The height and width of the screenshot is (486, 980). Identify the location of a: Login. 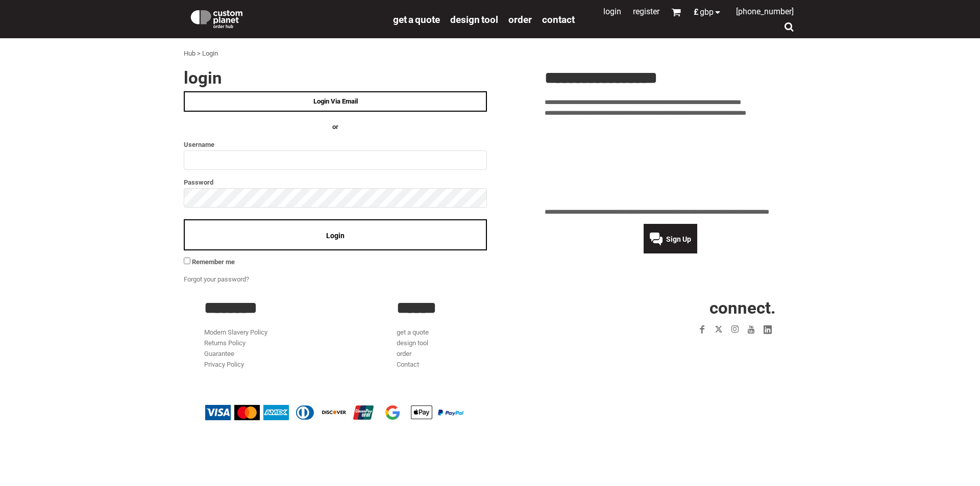
(612, 12).